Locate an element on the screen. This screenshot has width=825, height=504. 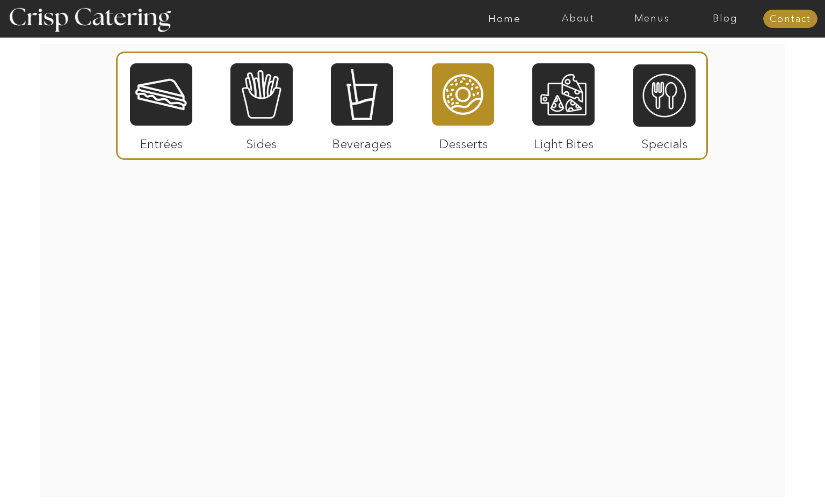
a: About is located at coordinates (578, 19).